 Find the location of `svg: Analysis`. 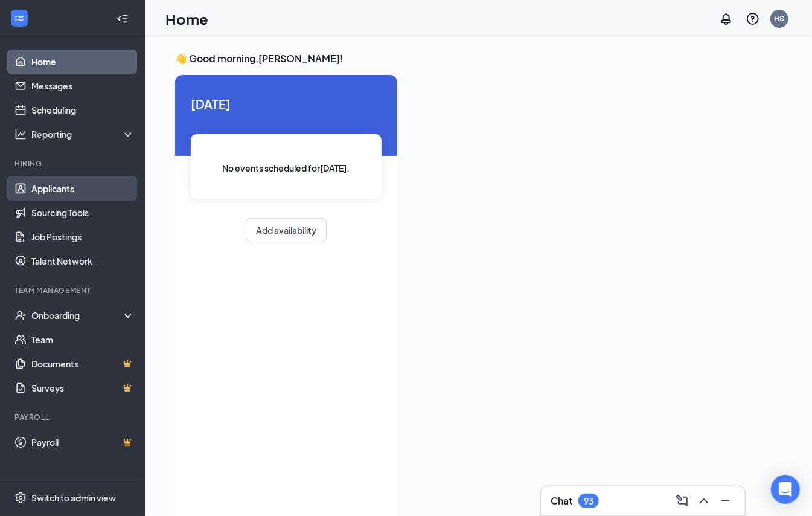

svg: Analysis is located at coordinates (20, 134).